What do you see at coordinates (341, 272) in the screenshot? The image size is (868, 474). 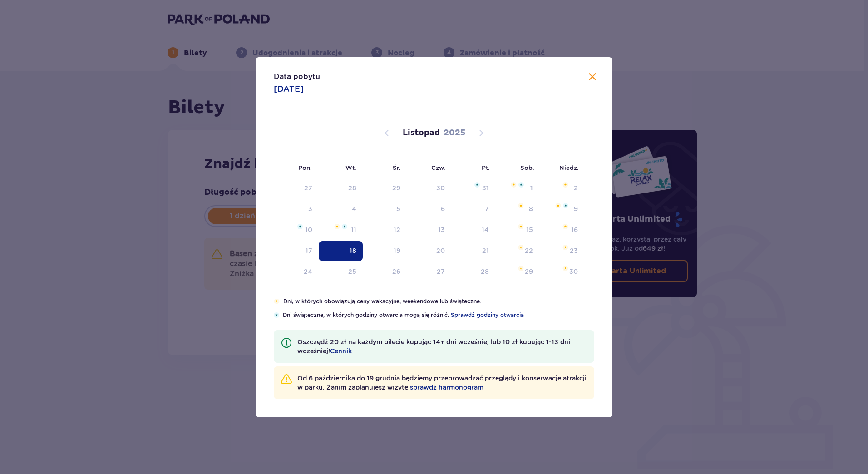 I see `td: wtorek, 25 listopada 2025` at bounding box center [341, 272].